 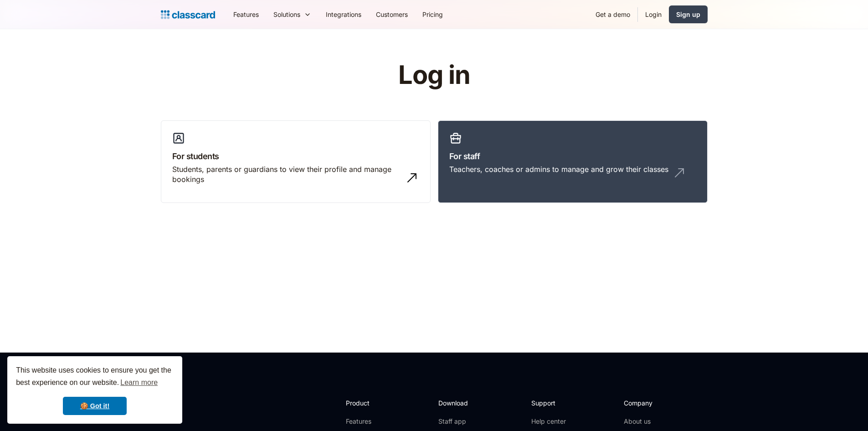 What do you see at coordinates (287, 174) in the screenshot?
I see `div: Students, parents or guardians to view their profile and manage bookings` at bounding box center [287, 174].